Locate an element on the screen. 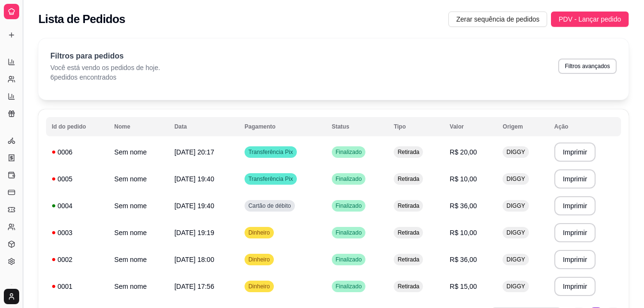 This screenshot has height=308, width=644. button: PDV - Lançar pedido is located at coordinates (590, 19).